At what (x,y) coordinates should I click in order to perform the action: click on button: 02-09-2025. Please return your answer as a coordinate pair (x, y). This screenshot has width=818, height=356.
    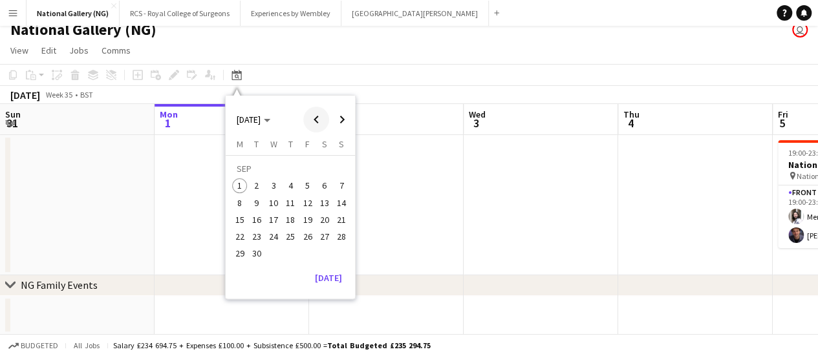
    Looking at the image, I should click on (257, 186).